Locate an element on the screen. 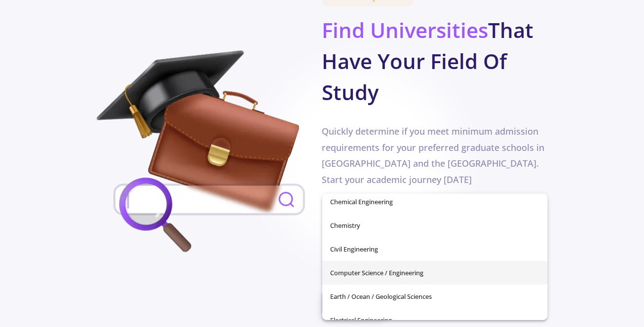 Image resolution: width=644 pixels, height=327 pixels. span: Chemistry is located at coordinates (435, 226).